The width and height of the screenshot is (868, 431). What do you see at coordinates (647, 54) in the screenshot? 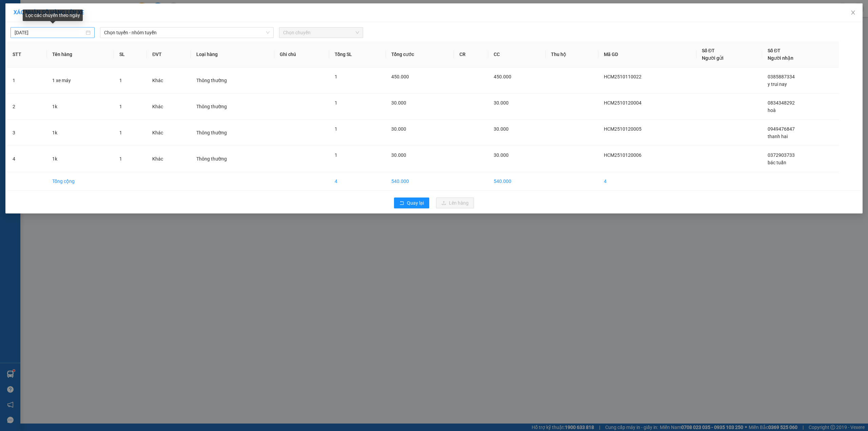
I see `th: Mã GD` at bounding box center [647, 54].